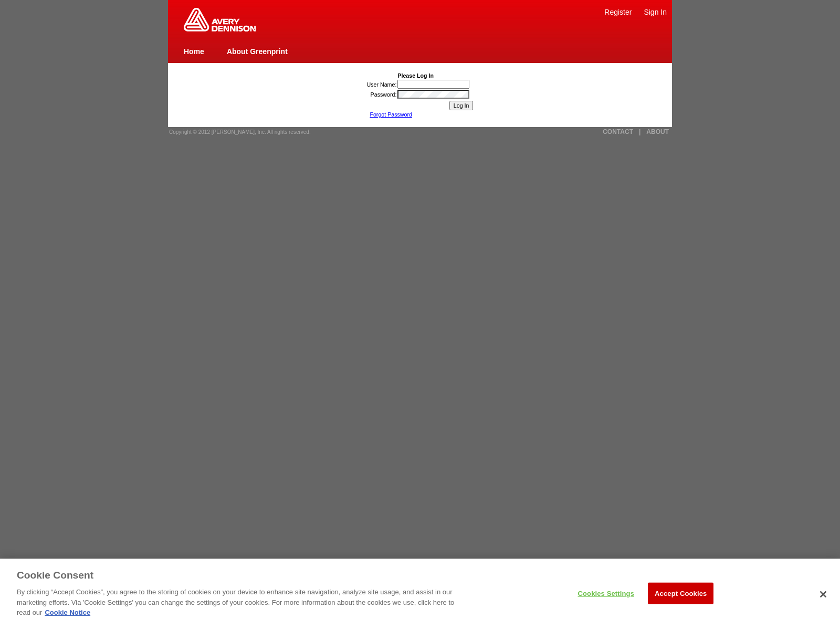 The image size is (840, 630). I want to click on a: Forgot Password, so click(390, 114).